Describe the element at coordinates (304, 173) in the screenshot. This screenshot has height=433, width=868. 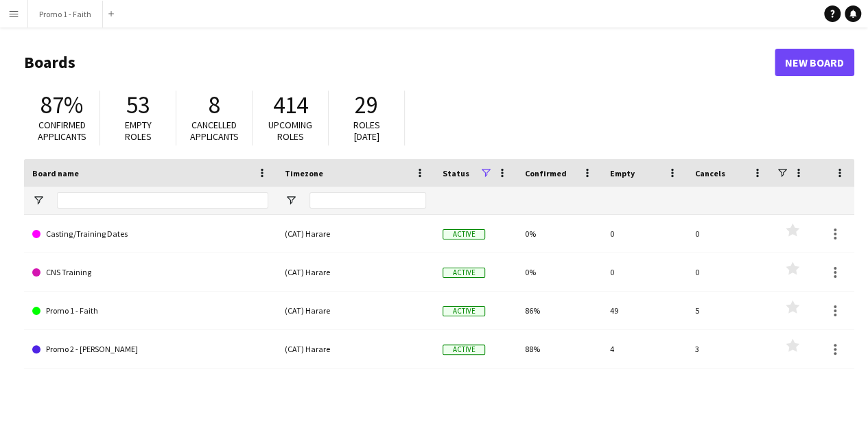
I see `span: Timezone` at that location.